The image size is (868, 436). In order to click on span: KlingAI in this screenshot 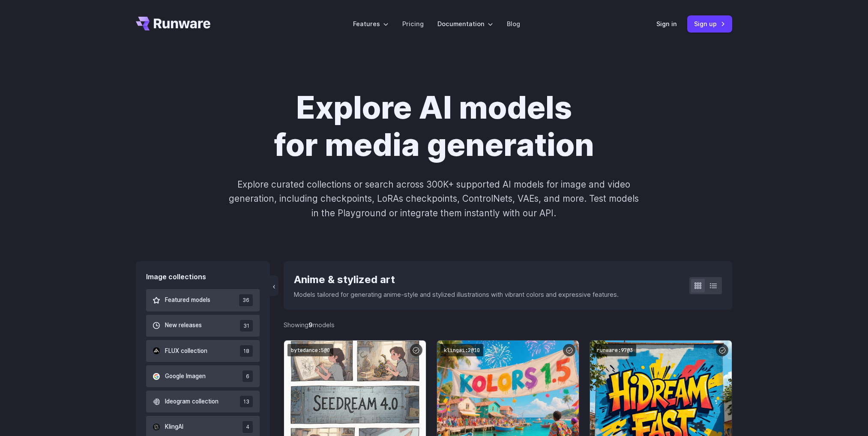, I will do `click(174, 427)`.